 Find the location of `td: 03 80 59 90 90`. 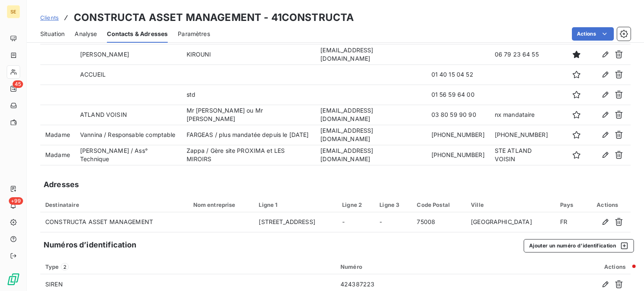

td: 03 80 59 90 90 is located at coordinates (458, 115).